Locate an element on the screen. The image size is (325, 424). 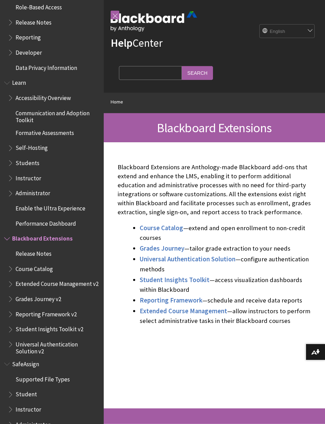
span: Administrator is located at coordinates (33, 192).